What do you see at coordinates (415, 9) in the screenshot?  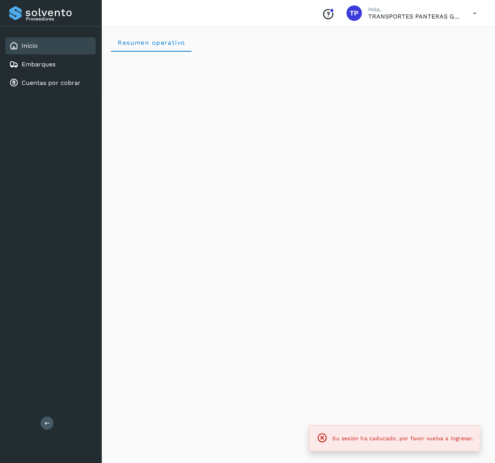 I see `p: Hola,` at bounding box center [415, 9].